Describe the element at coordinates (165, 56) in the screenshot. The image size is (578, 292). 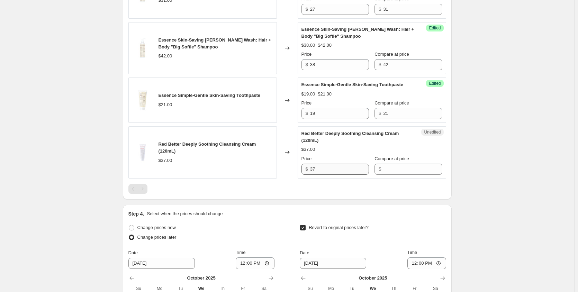
I see `div: $42.00` at that location.